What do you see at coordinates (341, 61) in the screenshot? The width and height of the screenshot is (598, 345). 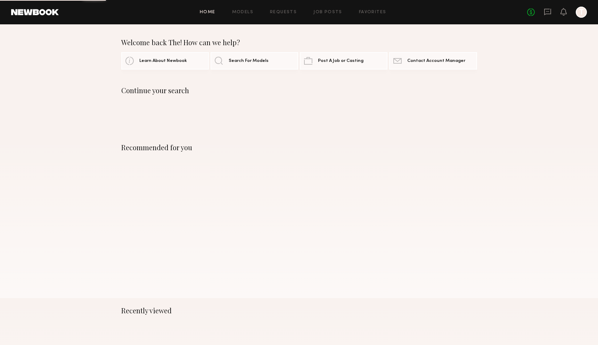 I see `span: Post A Job or Casting` at bounding box center [341, 61].